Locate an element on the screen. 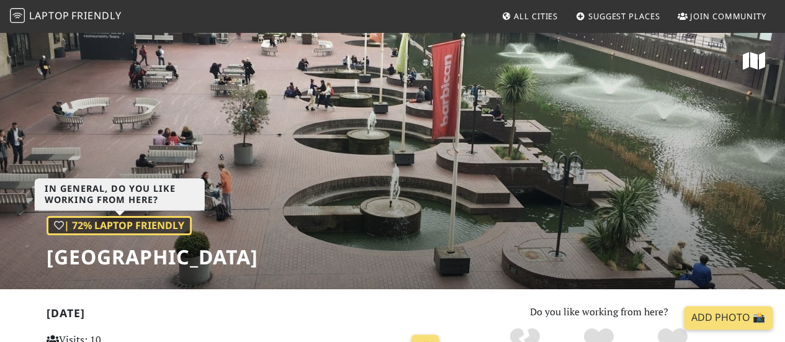  div: | 72% Laptop Friendly is located at coordinates (119, 226).